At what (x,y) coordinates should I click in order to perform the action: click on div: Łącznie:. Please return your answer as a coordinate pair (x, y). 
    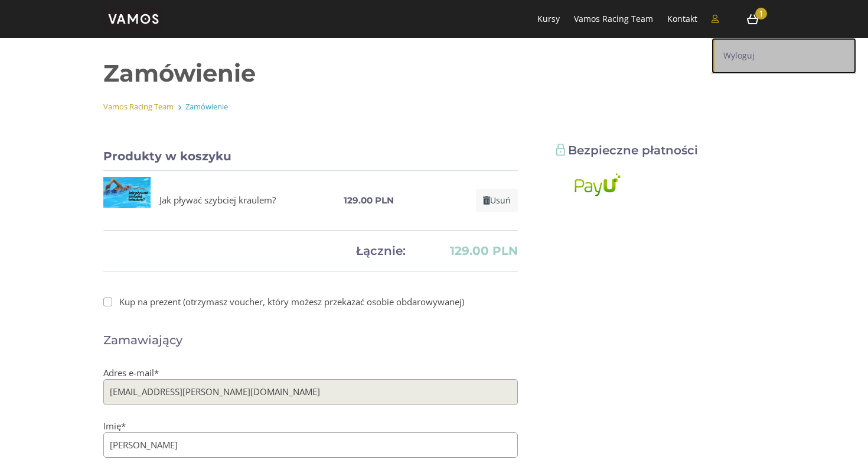
    Looking at the image, I should click on (381, 251).